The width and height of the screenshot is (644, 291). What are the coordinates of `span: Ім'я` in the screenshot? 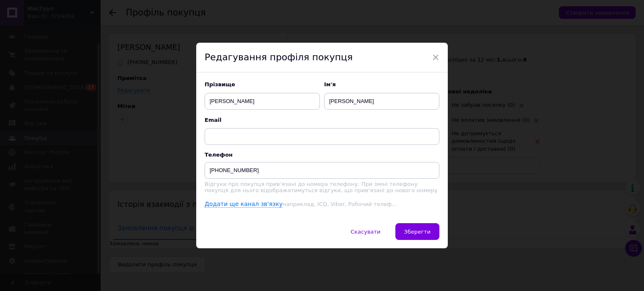 It's located at (382, 85).